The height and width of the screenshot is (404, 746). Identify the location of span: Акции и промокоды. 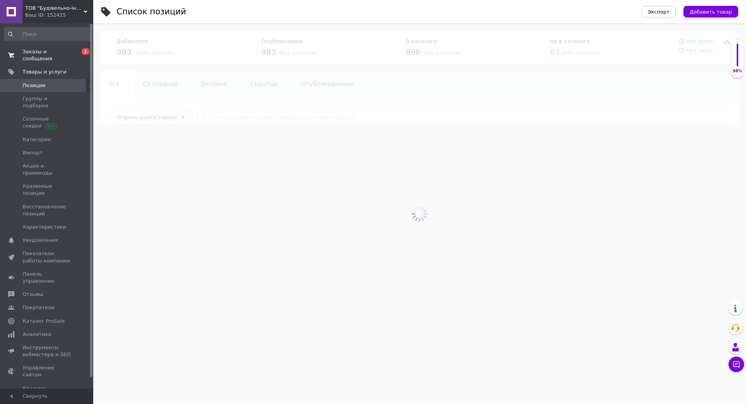
(47, 169).